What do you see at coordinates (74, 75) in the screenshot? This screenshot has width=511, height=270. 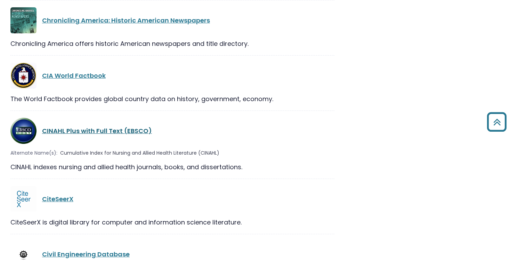 I see `a: CIA World Factbook` at bounding box center [74, 75].